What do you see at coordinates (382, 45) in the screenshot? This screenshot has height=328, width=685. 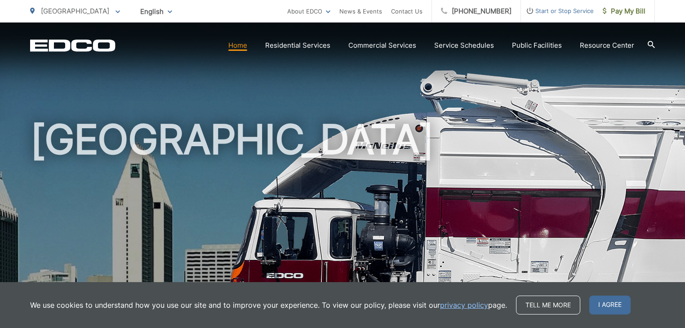 I see `a: Commercial Services` at bounding box center [382, 45].